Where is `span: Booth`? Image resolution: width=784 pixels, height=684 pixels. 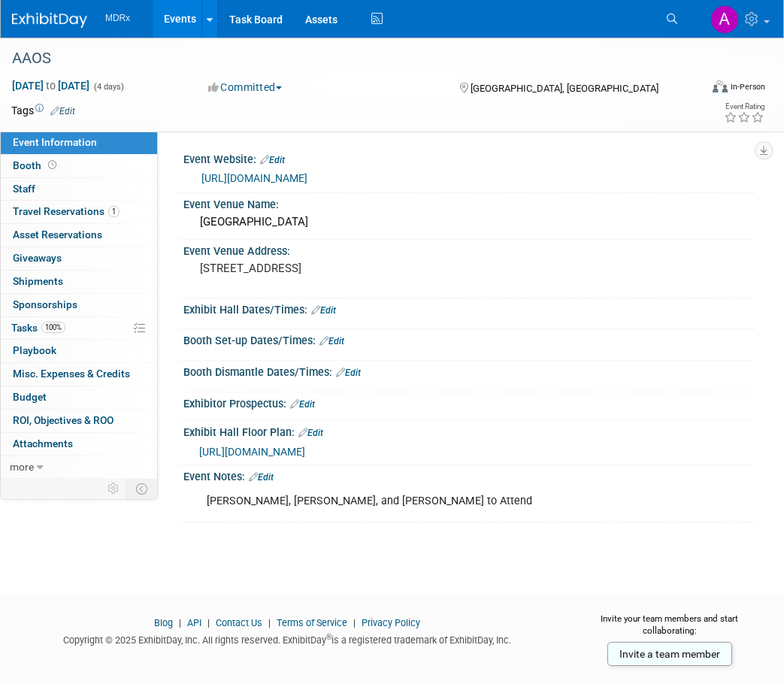
span: Booth is located at coordinates (36, 165).